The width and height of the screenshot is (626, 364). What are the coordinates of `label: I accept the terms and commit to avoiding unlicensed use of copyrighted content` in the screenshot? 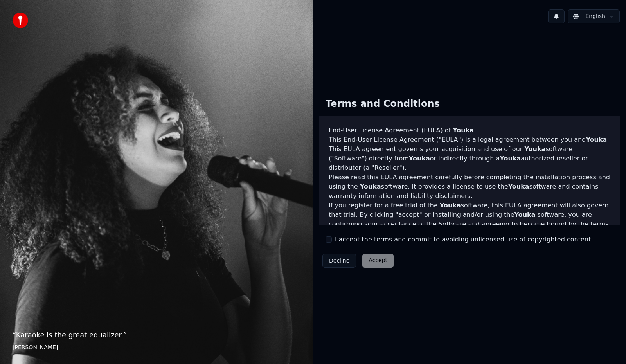 It's located at (463, 240).